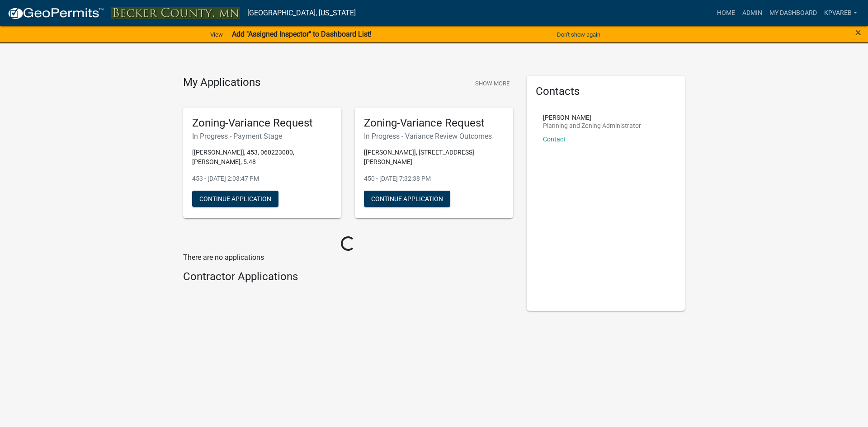  Describe the element at coordinates (726, 13) in the screenshot. I see `a: Home` at that location.